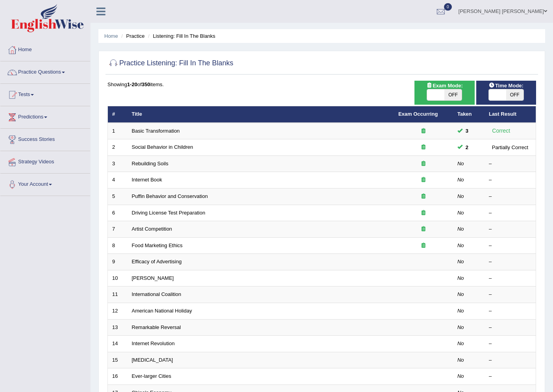  I want to click on a: Artist Competition, so click(152, 229).